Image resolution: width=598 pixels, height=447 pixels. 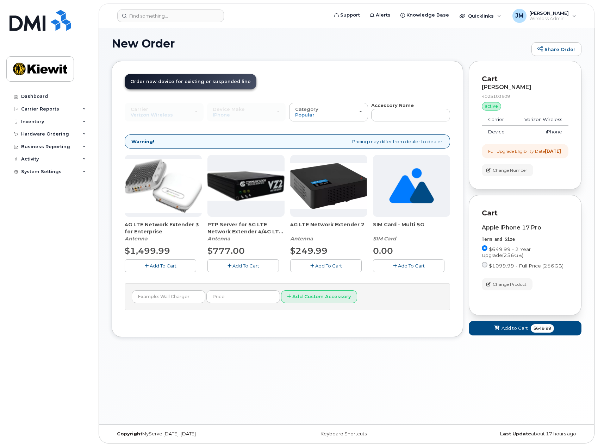 I want to click on span: Order new device for existing or suspended line, so click(x=190, y=81).